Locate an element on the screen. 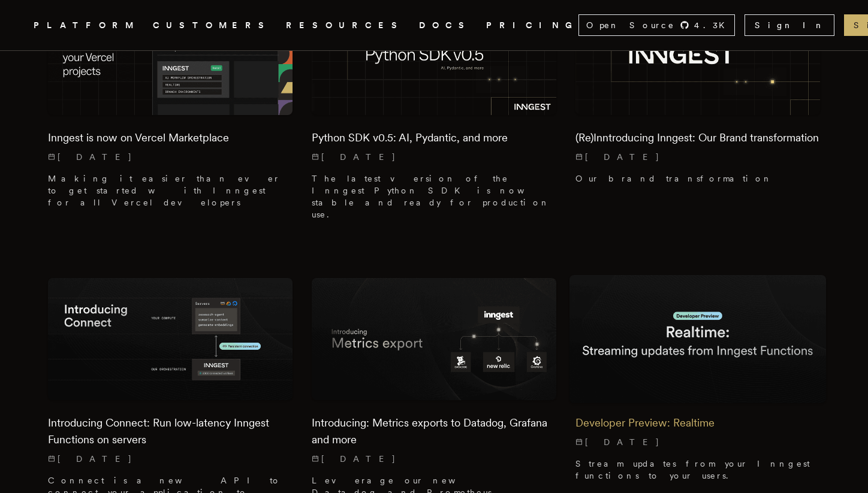 Image resolution: width=868 pixels, height=493 pixels. img: Featured image for Developer Preview: Realtime blog post is located at coordinates (698, 339).